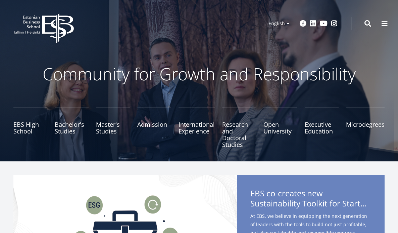 Image resolution: width=398 pixels, height=233 pixels. I want to click on a: Open University, so click(280, 128).